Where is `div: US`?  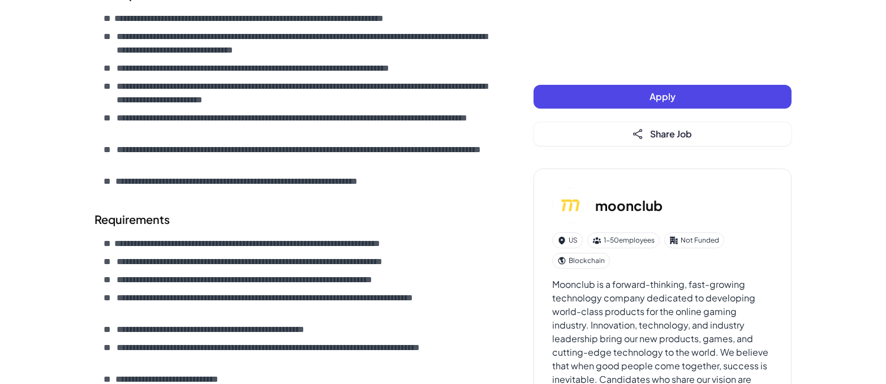 div: US is located at coordinates (567, 240).